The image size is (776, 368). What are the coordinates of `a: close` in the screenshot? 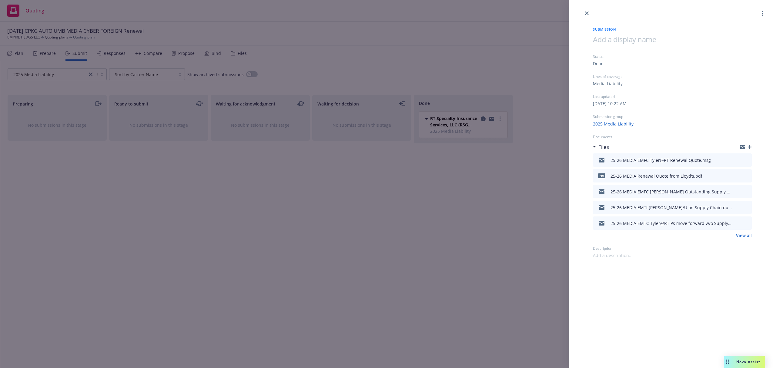 It's located at (587, 13).